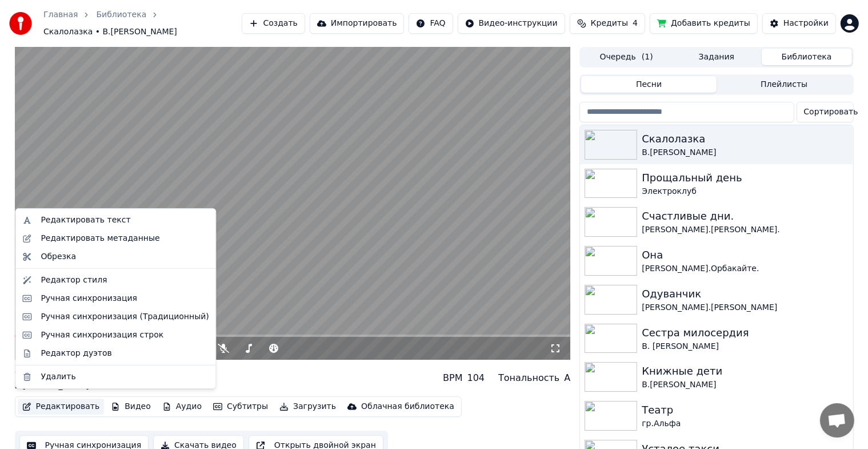 The height and width of the screenshot is (449, 868). Describe the element at coordinates (121, 15) in the screenshot. I see `a: Библиотека` at that location.